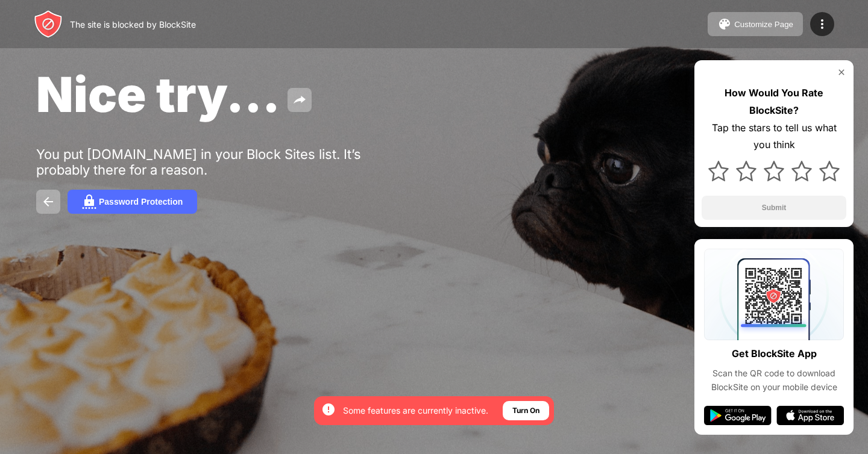 The image size is (868, 454). Describe the element at coordinates (328, 410) in the screenshot. I see `img: error-circle-white.svg` at that location.